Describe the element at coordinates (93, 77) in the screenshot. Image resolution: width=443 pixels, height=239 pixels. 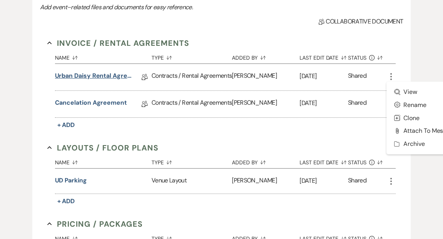
I see `a: Urban Daisy Rental Agreement 2025` at that location.